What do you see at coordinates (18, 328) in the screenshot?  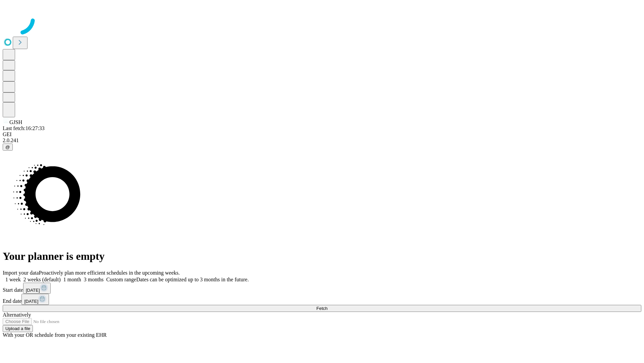 I see `button: Upload a file` at bounding box center [18, 328].